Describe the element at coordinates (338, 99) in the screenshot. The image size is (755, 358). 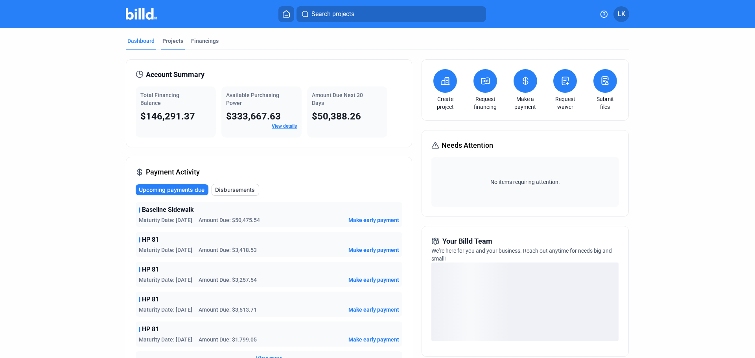
I see `span: Amount Due Next 30 Days` at that location.